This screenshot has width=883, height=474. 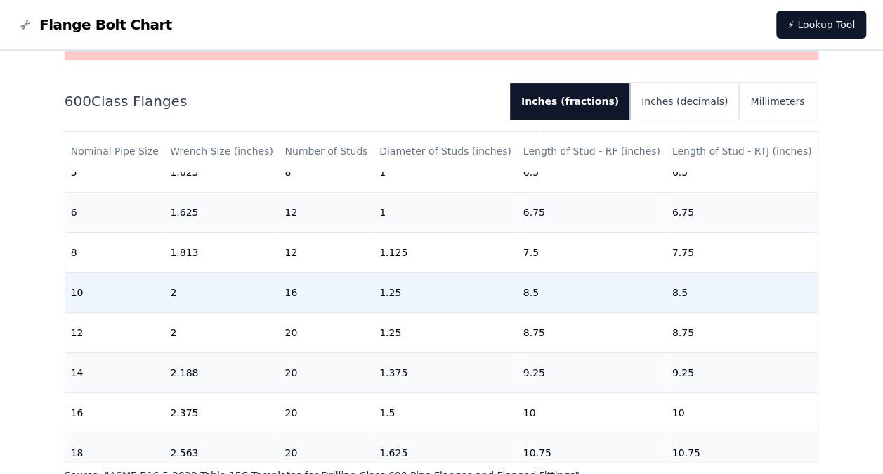 What do you see at coordinates (743, 252) in the screenshot?
I see `td: 7.75` at bounding box center [743, 252].